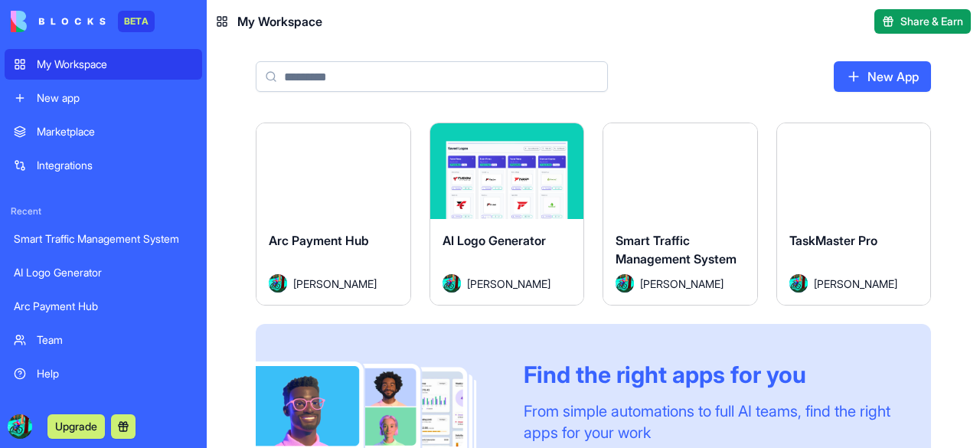 The image size is (980, 448). I want to click on span: Recent, so click(103, 211).